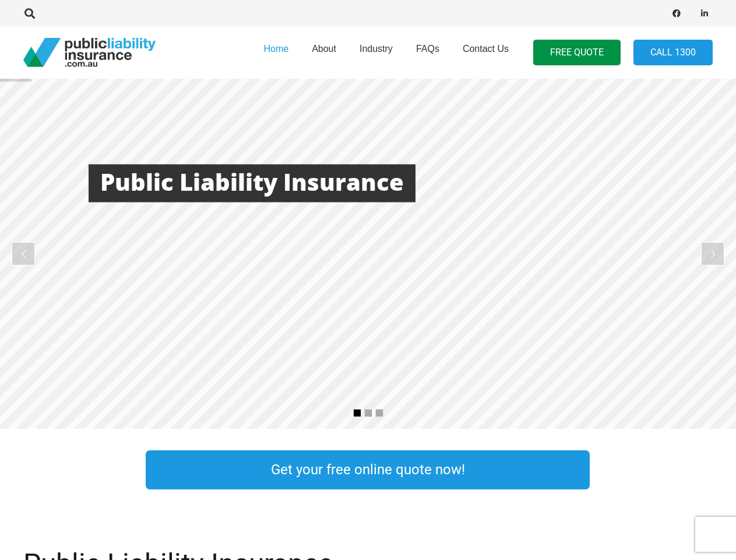 The height and width of the screenshot is (560, 736). I want to click on a: Industry, so click(376, 52).